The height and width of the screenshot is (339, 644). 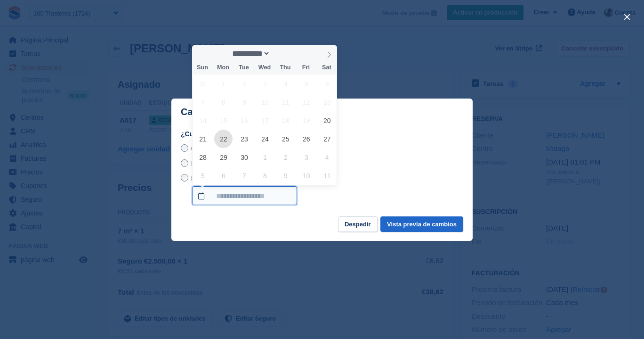 What do you see at coordinates (327, 139) in the screenshot?
I see `span: September 27, 2025` at bounding box center [327, 139].